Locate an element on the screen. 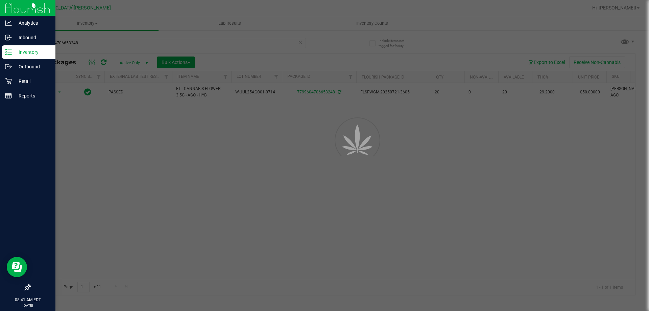  p: Inventory is located at coordinates (32, 52).